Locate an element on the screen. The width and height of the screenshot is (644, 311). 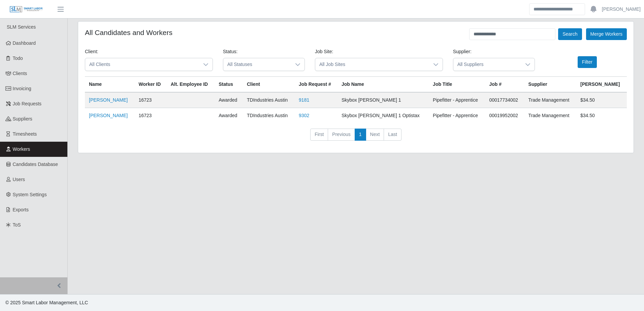
span: Clients is located at coordinates (20, 74).